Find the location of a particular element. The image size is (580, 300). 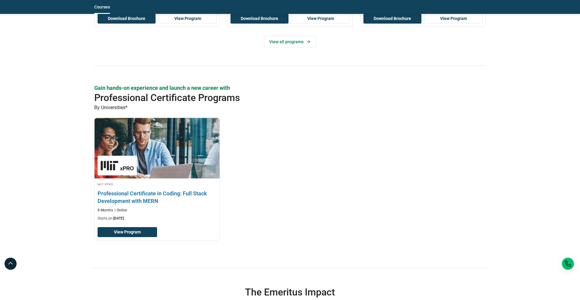

p: Online is located at coordinates (121, 210).